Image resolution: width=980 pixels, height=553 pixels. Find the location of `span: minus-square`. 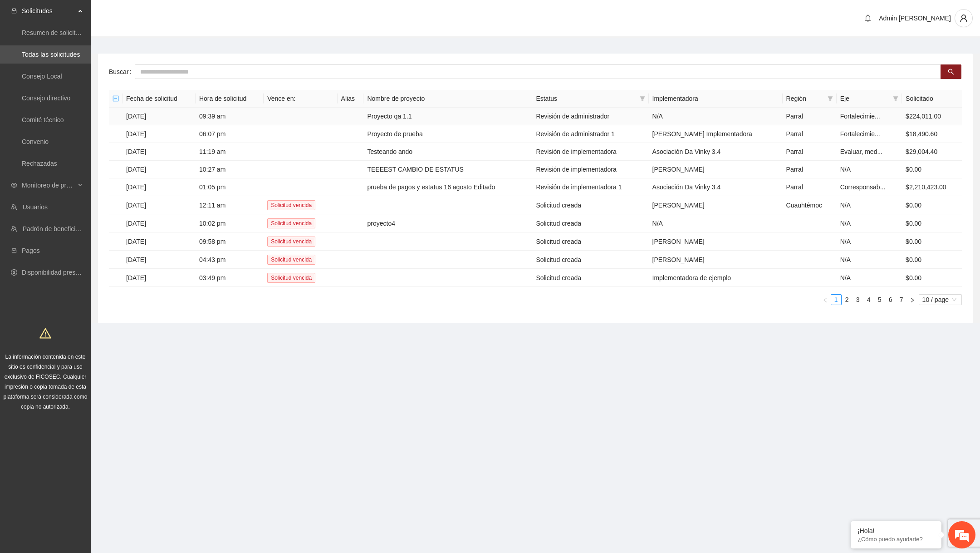

span: minus-square is located at coordinates (116, 98).